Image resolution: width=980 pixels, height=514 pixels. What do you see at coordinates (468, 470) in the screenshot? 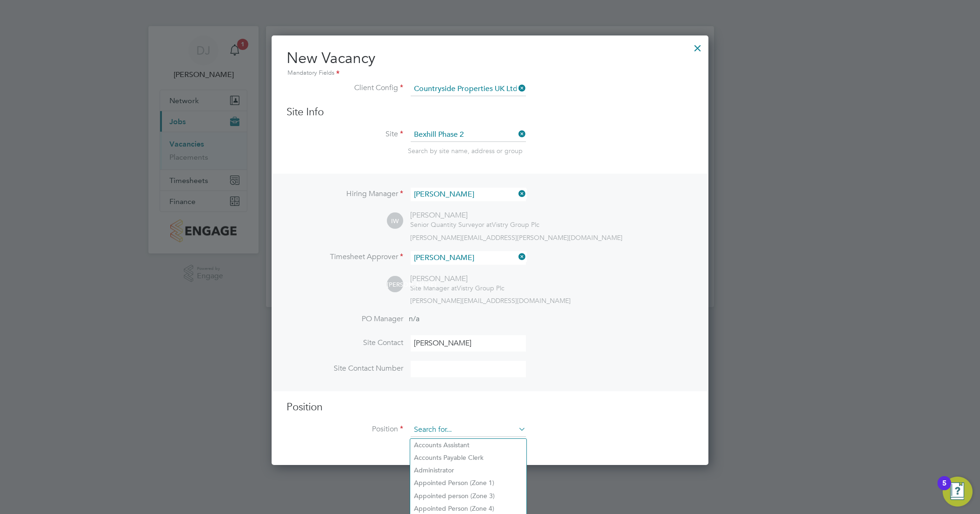
I see `li: Administrator` at bounding box center [468, 470].